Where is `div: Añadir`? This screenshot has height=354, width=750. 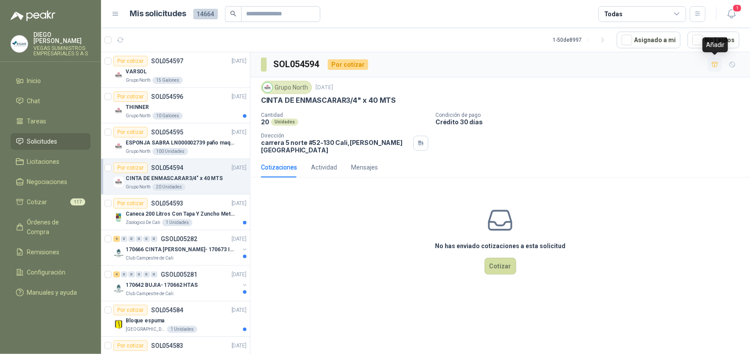
div: Añadir is located at coordinates (715, 45).